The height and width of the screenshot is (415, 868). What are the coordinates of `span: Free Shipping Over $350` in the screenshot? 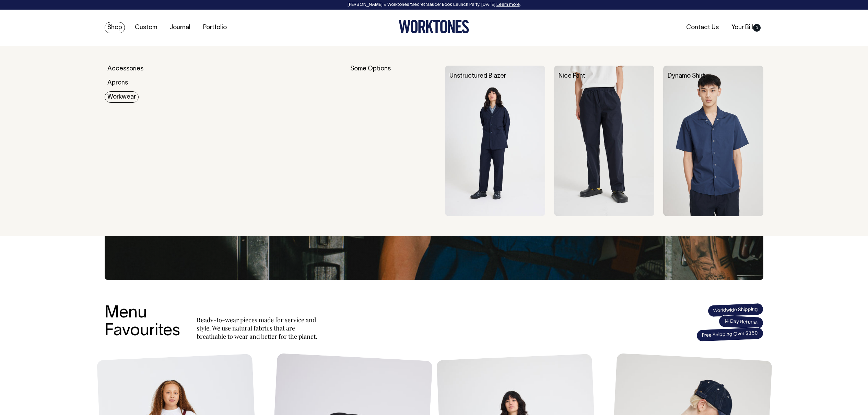 It's located at (730, 334).